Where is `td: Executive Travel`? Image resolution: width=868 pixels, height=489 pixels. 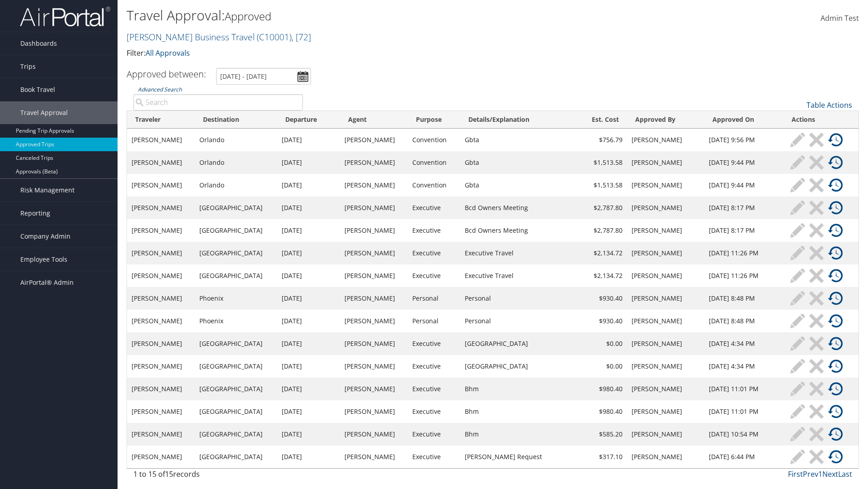
td: Executive Travel is located at coordinates (516, 276).